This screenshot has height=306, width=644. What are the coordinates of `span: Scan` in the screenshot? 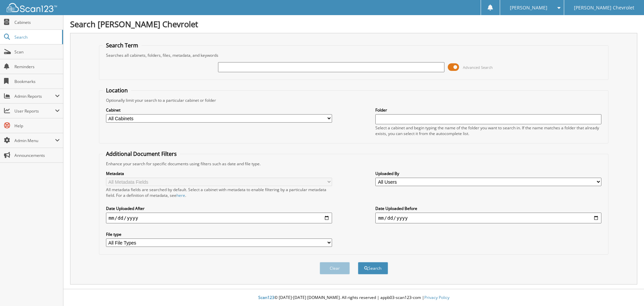 It's located at (37, 52).